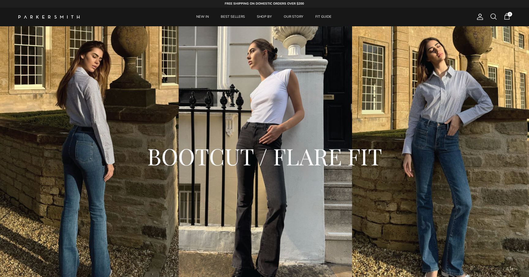 The width and height of the screenshot is (529, 277). Describe the element at coordinates (264, 17) in the screenshot. I see `div: Primary` at that location.